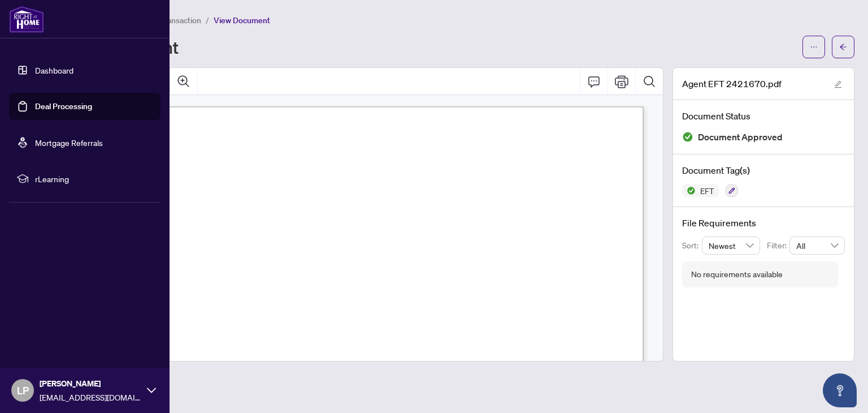 This screenshot has width=868, height=413. I want to click on span: edit, so click(839, 84).